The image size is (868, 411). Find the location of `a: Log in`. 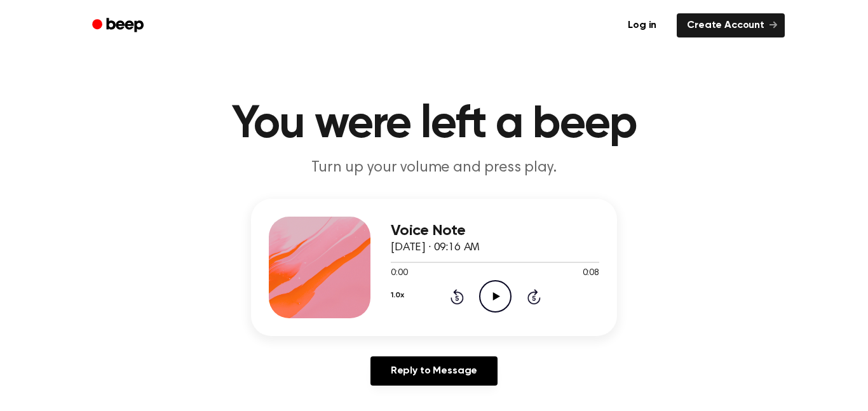

a: Log in is located at coordinates (642, 26).